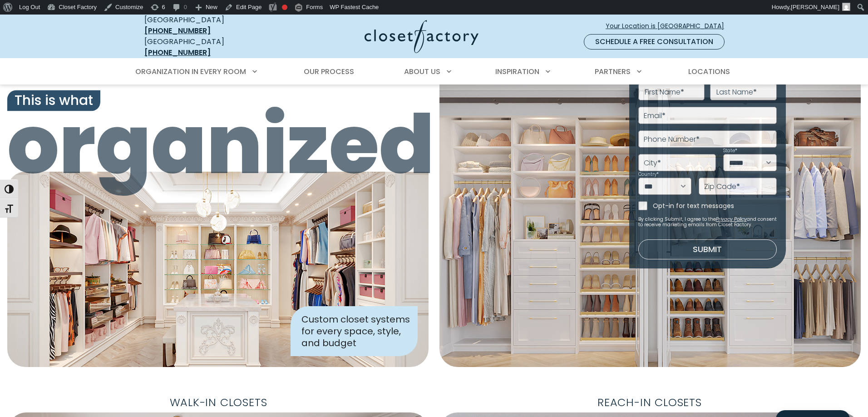 This screenshot has height=417, width=868. What do you see at coordinates (654, 42) in the screenshot?
I see `a: Schedule a Free Consultation` at bounding box center [654, 42].